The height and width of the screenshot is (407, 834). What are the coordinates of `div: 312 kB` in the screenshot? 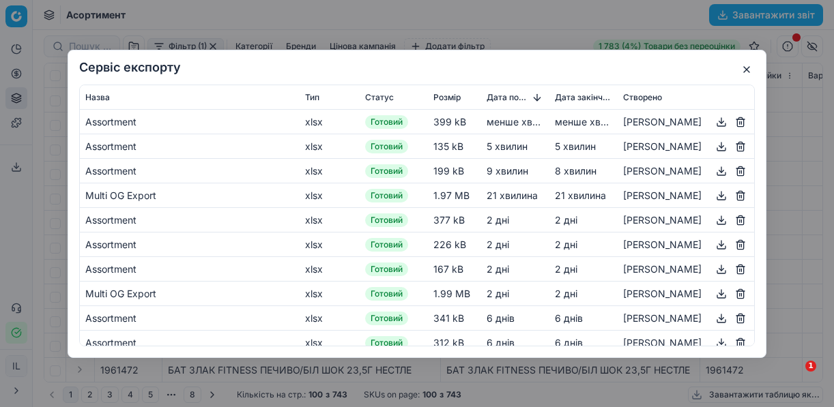 It's located at (454, 342).